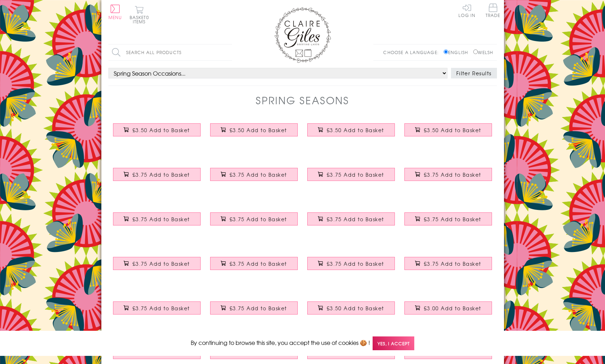  I want to click on img: Claire Giles Greetings Cards, so click(302, 35).